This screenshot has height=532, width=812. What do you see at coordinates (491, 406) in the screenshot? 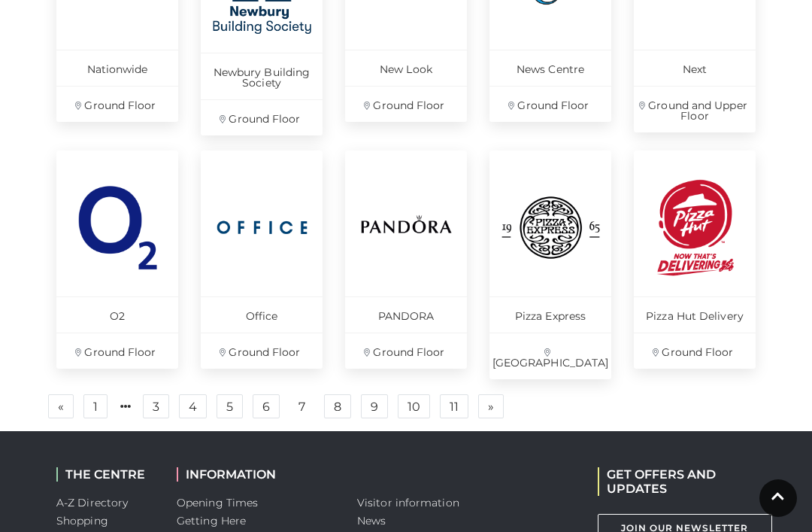
I see `a: Next` at bounding box center [491, 406].